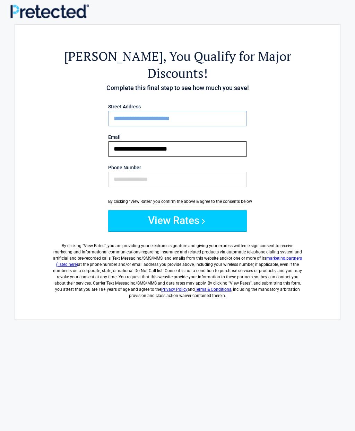 The width and height of the screenshot is (355, 431). I want to click on button: View Rates, so click(177, 221).